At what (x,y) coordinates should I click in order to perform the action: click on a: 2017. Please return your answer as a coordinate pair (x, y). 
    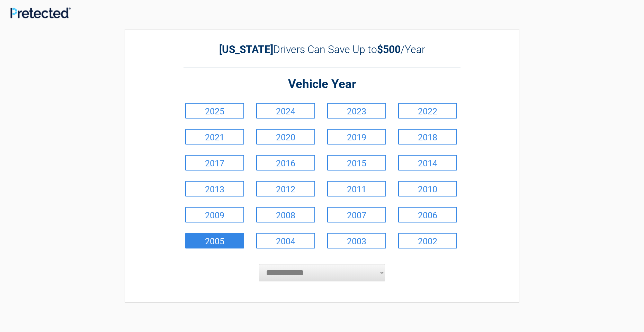
    Looking at the image, I should click on (215, 162).